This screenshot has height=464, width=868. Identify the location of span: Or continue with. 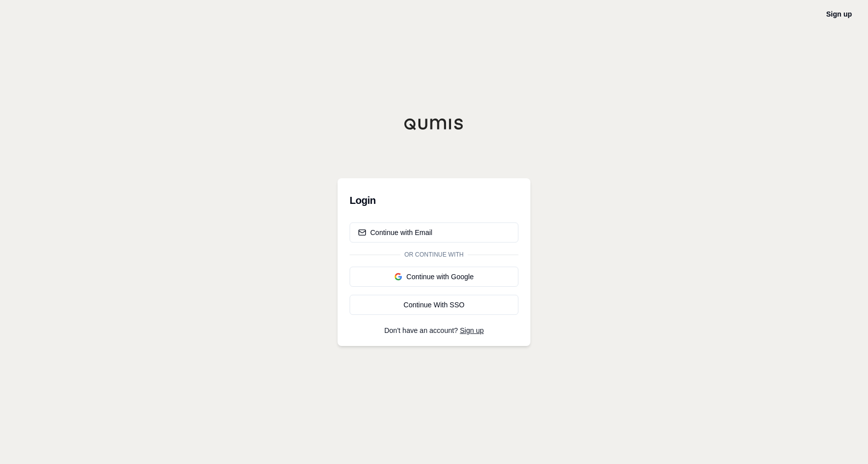
(434, 254).